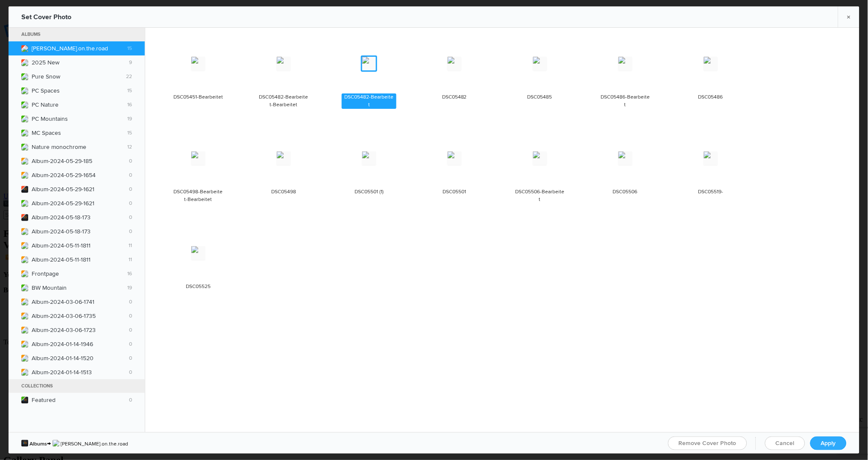 This screenshot has width=868, height=460. Describe the element at coordinates (77, 189) in the screenshot. I see `a: Album-2024-05-29-16210` at that location.